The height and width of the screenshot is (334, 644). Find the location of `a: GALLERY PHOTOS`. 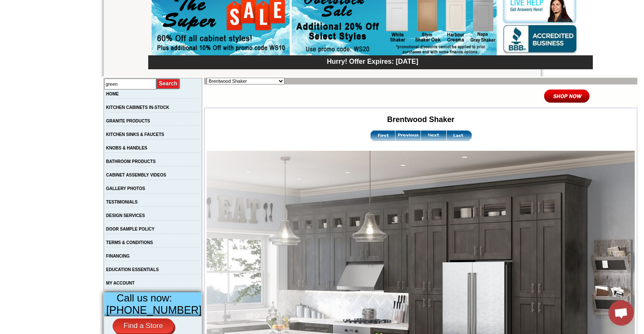

a: GALLERY PHOTOS is located at coordinates (126, 189).